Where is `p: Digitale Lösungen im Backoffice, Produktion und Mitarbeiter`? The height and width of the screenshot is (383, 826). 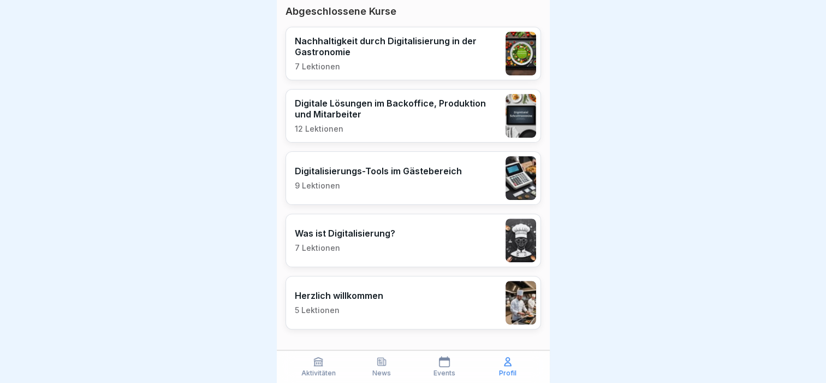 p: Digitale Lösungen im Backoffice, Produktion und Mitarbeiter is located at coordinates (397, 109).